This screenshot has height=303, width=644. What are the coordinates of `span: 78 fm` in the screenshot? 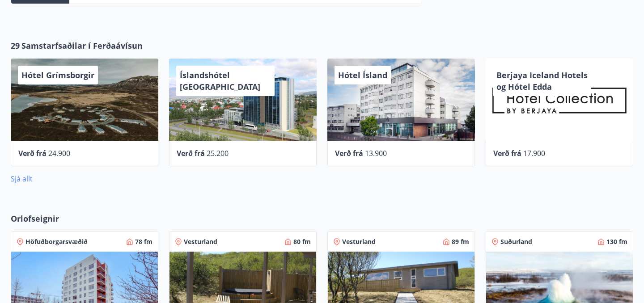 It's located at (144, 242).